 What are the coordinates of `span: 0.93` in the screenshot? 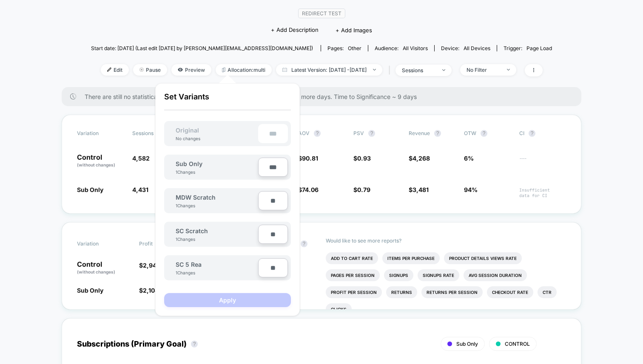 It's located at (364, 158).